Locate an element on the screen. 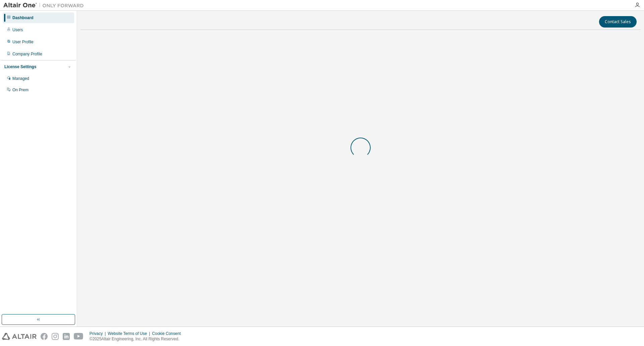 The image size is (644, 346). img: youtube.svg is located at coordinates (78, 336).